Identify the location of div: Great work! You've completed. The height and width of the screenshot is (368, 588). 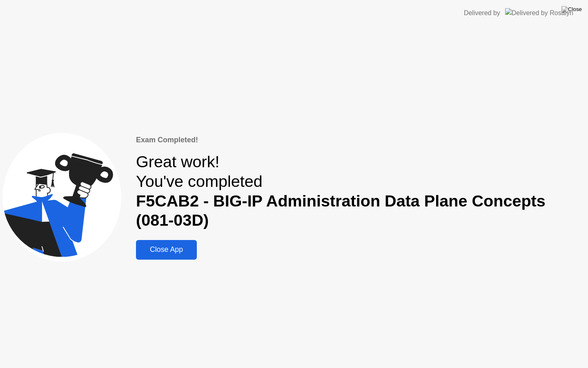
(360, 191).